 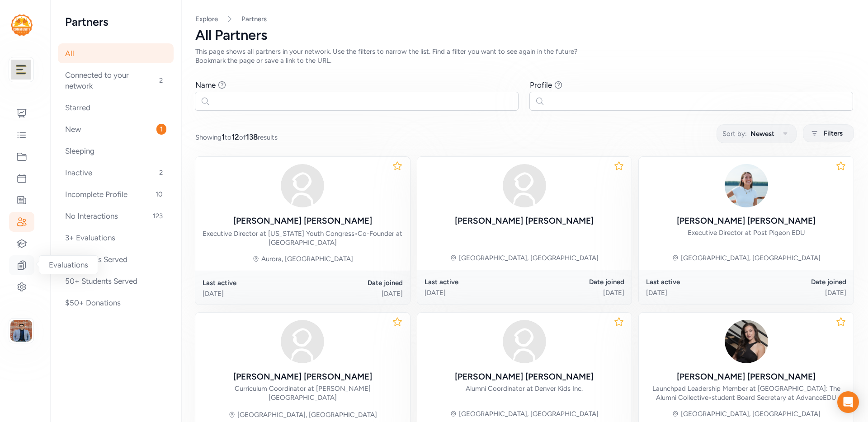 I want to click on h2: Partners, so click(x=115, y=22).